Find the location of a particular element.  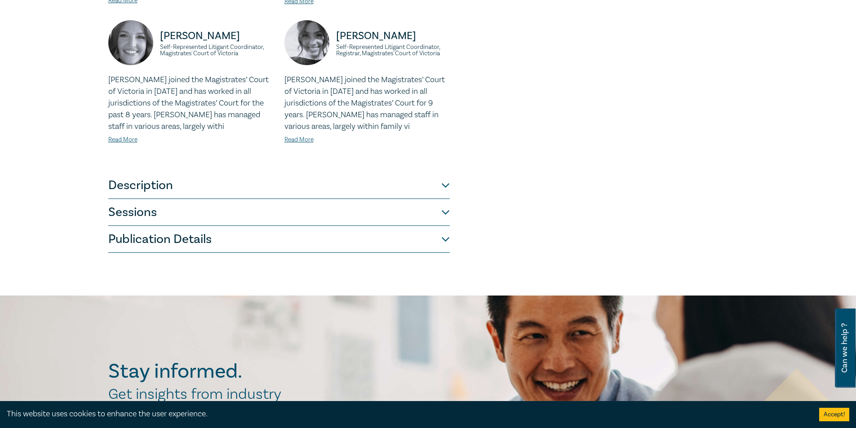

small: Self-Represented Litigant Coordinator, Registrar, Magistrates' Court of Victoria is located at coordinates (393, 50).